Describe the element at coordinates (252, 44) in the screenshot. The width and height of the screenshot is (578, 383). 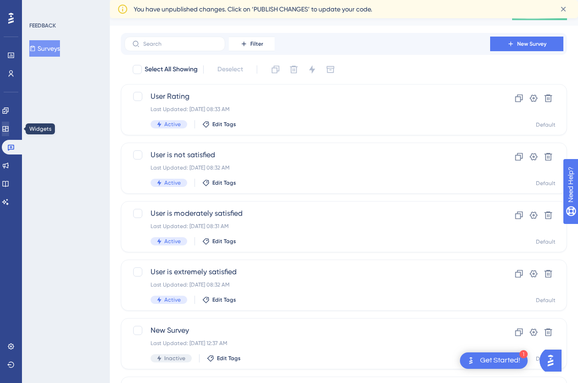
I see `button: Filter` at that location.